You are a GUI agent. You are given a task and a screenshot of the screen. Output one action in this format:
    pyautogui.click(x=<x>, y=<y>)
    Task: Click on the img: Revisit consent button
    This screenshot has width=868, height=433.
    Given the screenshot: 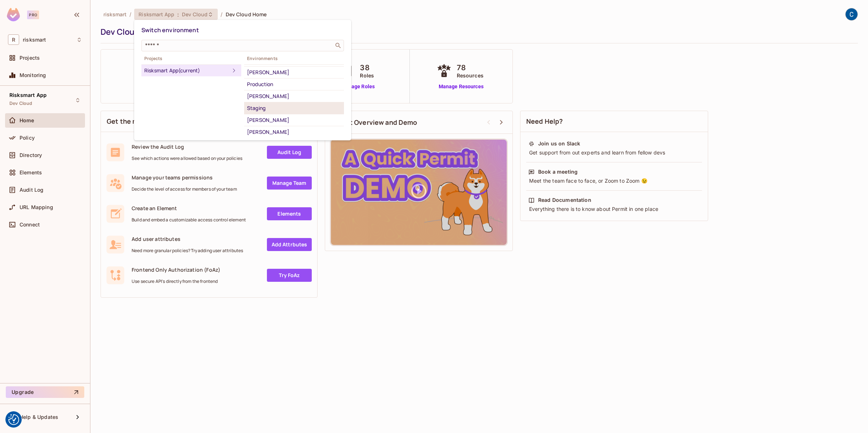 What is the action you would take?
    pyautogui.click(x=13, y=420)
    